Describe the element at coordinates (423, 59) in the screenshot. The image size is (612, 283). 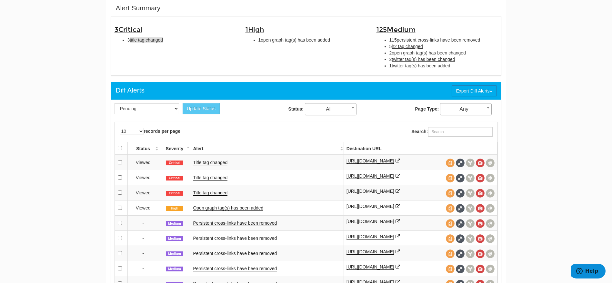
I see `span: twitter tag(s) has been changed` at that location.